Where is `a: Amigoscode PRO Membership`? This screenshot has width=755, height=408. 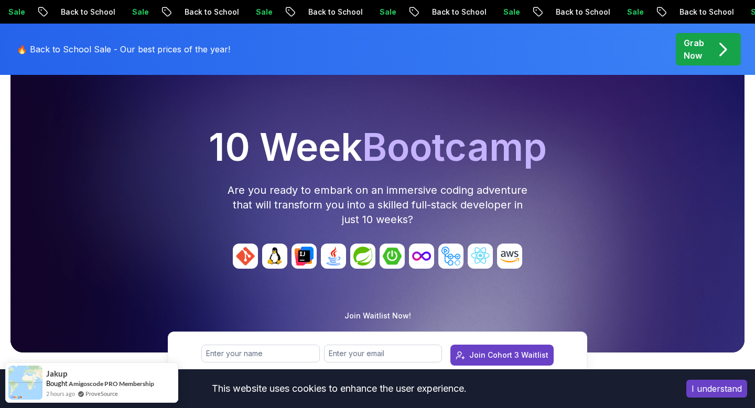 a: Amigoscode PRO Membership is located at coordinates (111, 384).